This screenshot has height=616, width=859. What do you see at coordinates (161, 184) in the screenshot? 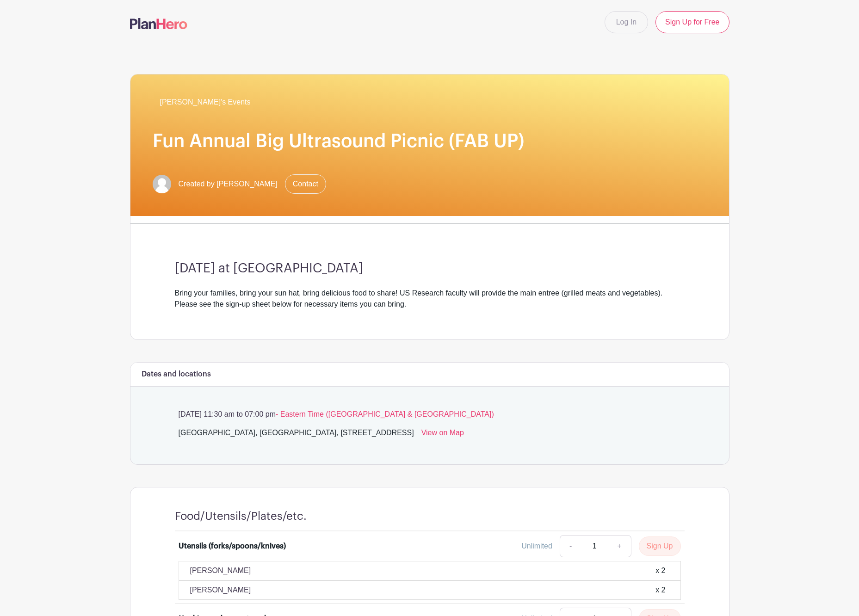
I see `img: default-ce2991bfa6775e67f084385cd625a349d9dcbb7a52a09fb2fda1e96e2d18dcdb.png` at bounding box center [161, 184].